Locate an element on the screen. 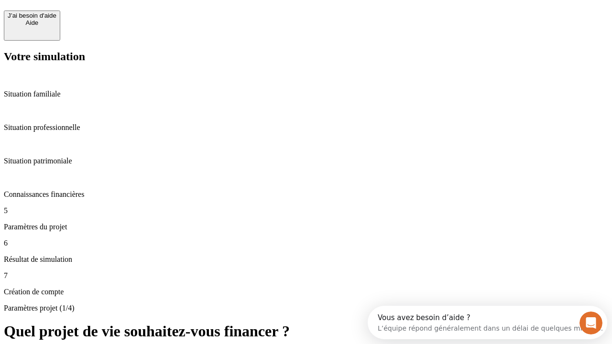 The height and width of the screenshot is (344, 612). div: Vous avez besoin d’aide ? is located at coordinates (122, 12).